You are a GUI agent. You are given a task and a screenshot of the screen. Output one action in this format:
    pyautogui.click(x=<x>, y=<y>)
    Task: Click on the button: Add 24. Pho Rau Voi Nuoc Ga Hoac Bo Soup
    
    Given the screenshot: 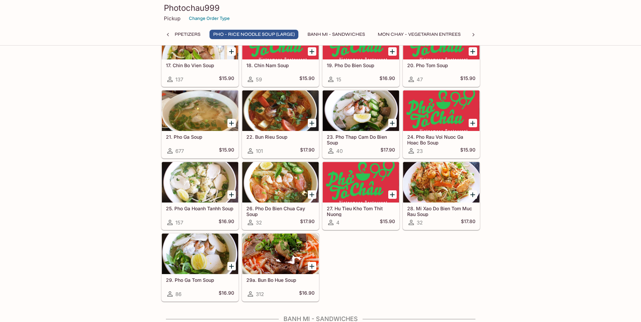 What is the action you would take?
    pyautogui.click(x=473, y=123)
    